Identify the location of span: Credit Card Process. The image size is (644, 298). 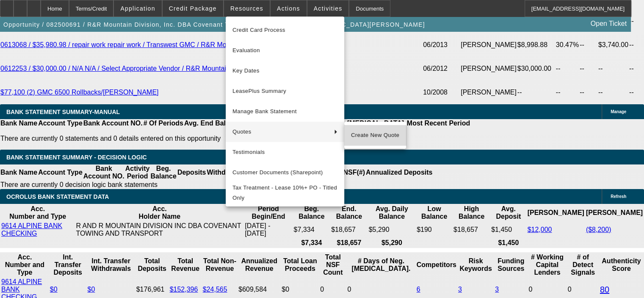
(285, 30).